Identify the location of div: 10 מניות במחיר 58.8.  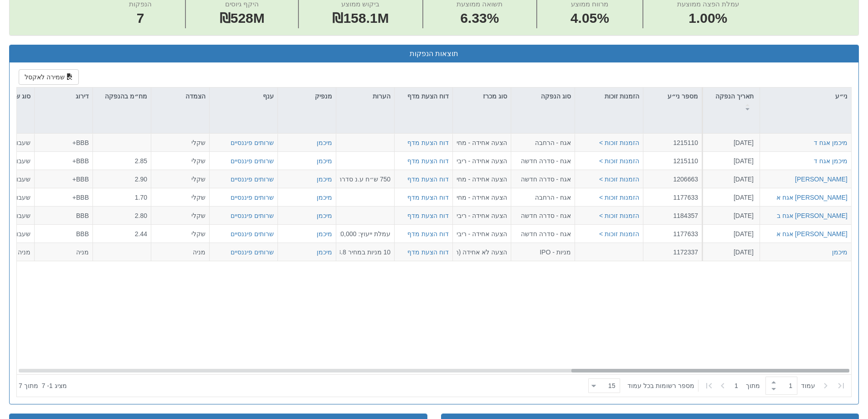
(365, 252).